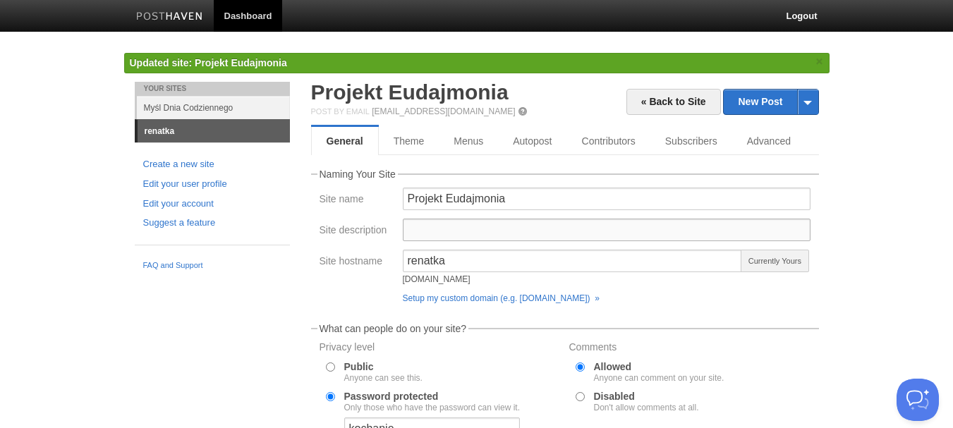 This screenshot has width=953, height=428. I want to click on span: Post by Email, so click(340, 111).